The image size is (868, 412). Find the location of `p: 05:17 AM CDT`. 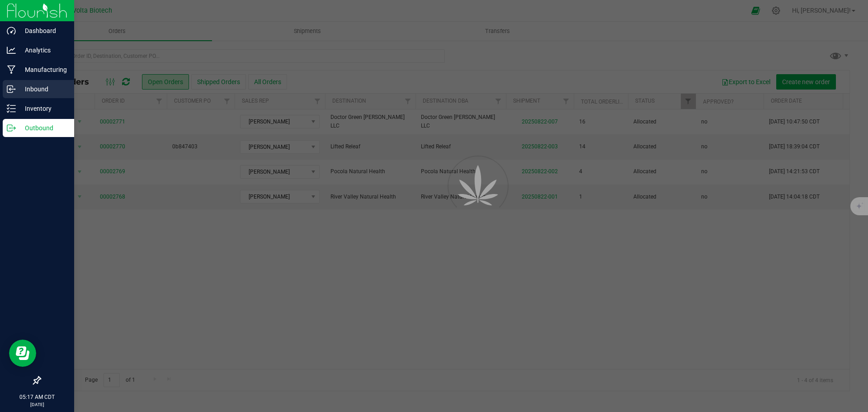

p: 05:17 AM CDT is located at coordinates (37, 398).